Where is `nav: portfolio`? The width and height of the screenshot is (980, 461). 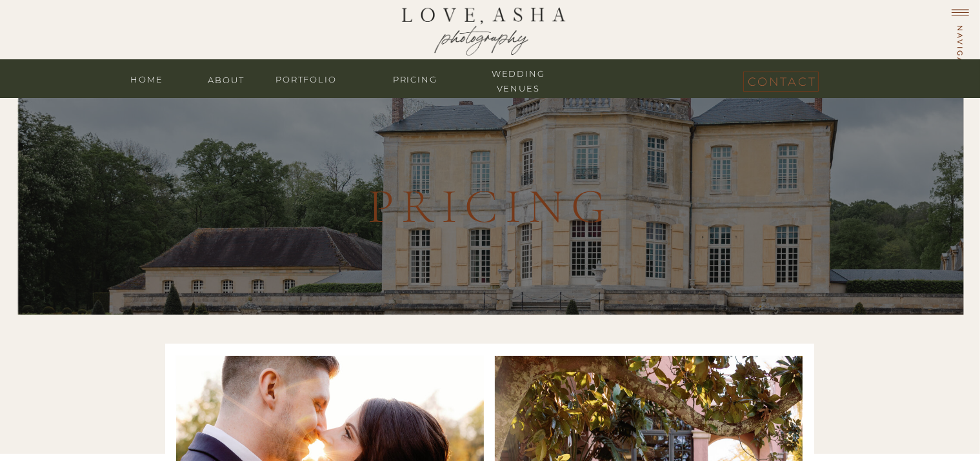
nav: portfolio is located at coordinates (307, 78).